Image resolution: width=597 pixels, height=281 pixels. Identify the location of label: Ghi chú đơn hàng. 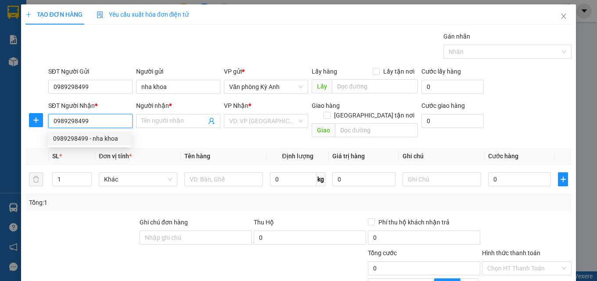
(164, 223).